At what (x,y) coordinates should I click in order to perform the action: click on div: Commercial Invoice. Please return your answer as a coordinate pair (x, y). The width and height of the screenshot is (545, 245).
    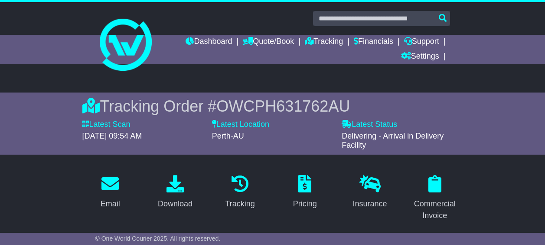
    Looking at the image, I should click on (435, 209).